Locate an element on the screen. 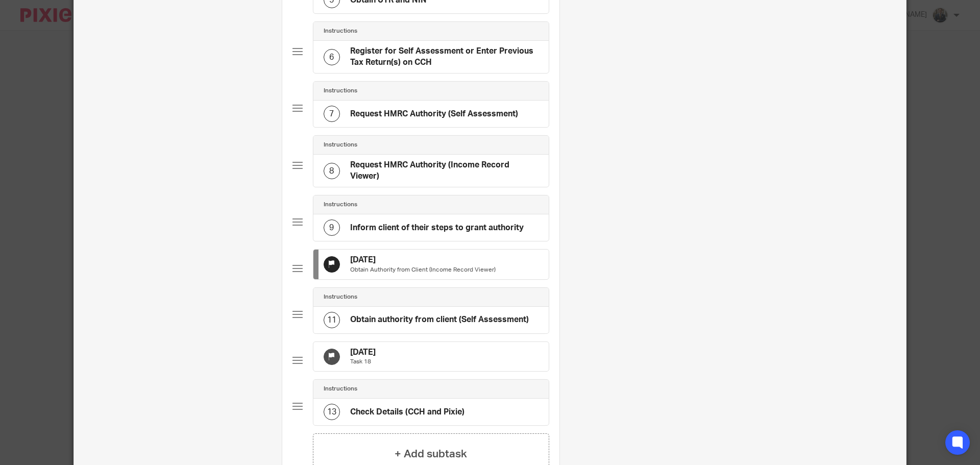  p: Obtain Authority from Client (Income Record Viewer) is located at coordinates (422, 270).